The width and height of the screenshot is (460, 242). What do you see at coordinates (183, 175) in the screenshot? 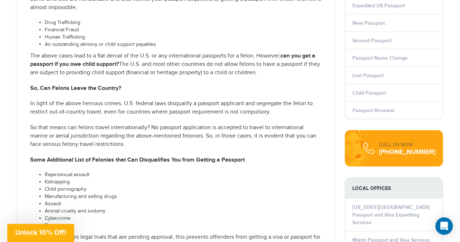
I see `li: Rape/sexual assault` at bounding box center [183, 175].